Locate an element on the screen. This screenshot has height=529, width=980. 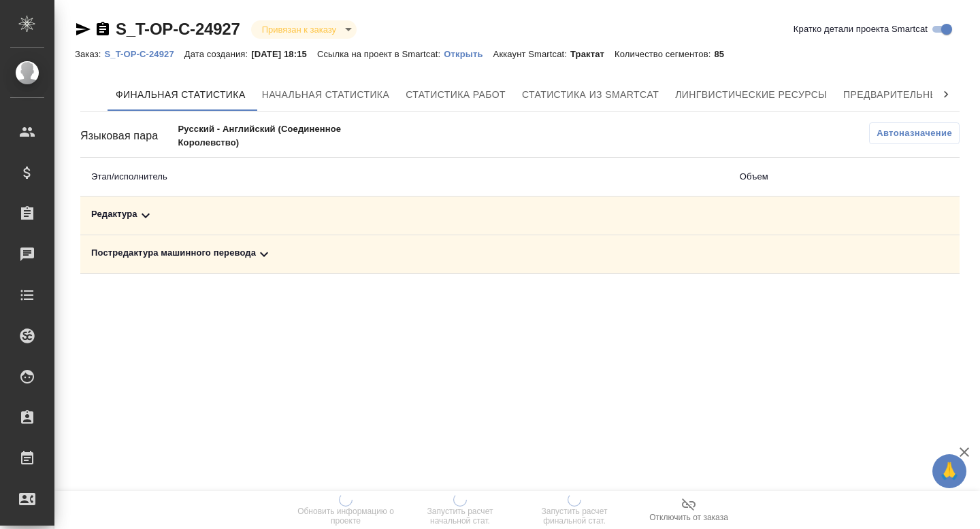
button: Автоназначение is located at coordinates (914, 133).